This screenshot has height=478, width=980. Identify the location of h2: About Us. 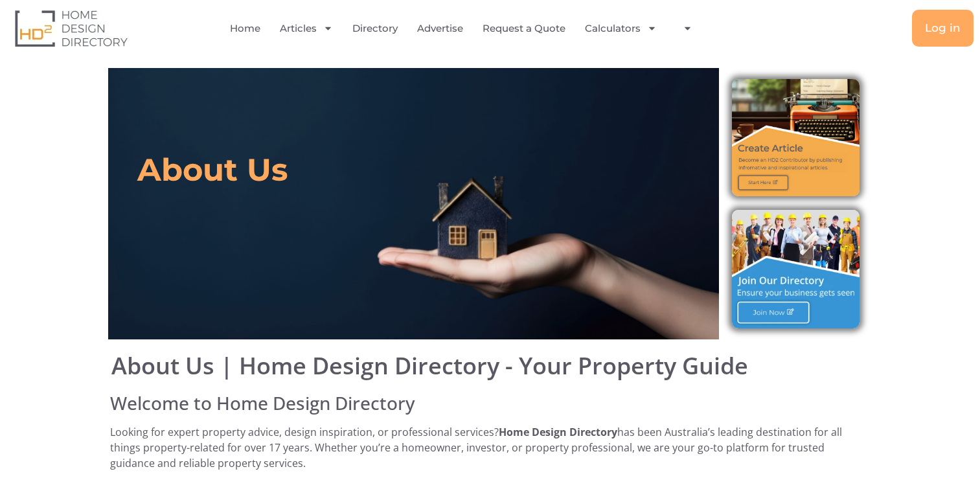
(213, 169).